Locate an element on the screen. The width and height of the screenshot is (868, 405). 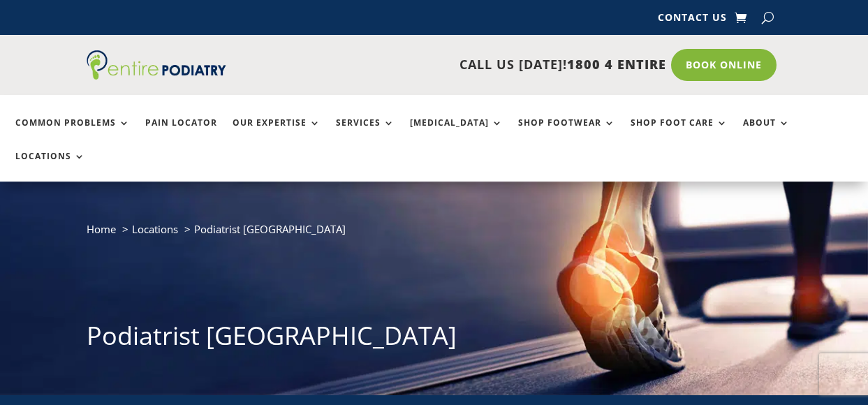
span: 1800 4 ENTIRE is located at coordinates (617, 64).